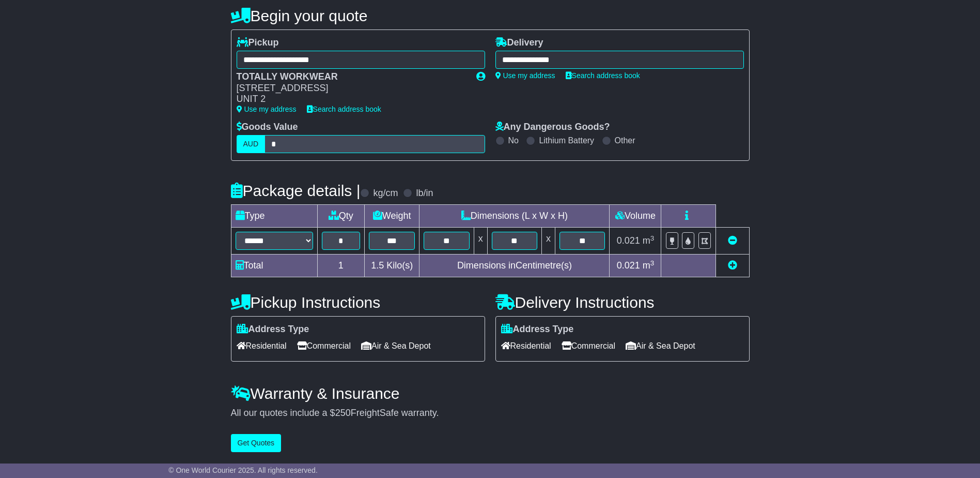  What do you see at coordinates (378, 265) in the screenshot?
I see `span: 1.5` at bounding box center [378, 265].